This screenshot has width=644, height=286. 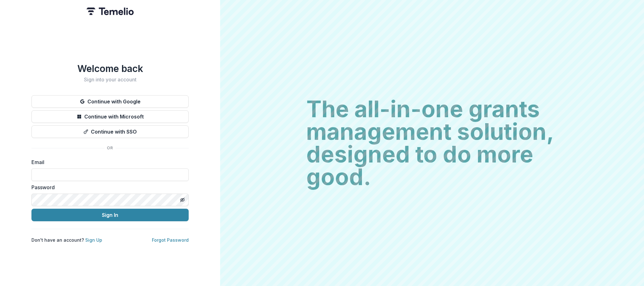 What do you see at coordinates (108, 162) in the screenshot?
I see `label: Email` at bounding box center [108, 162].